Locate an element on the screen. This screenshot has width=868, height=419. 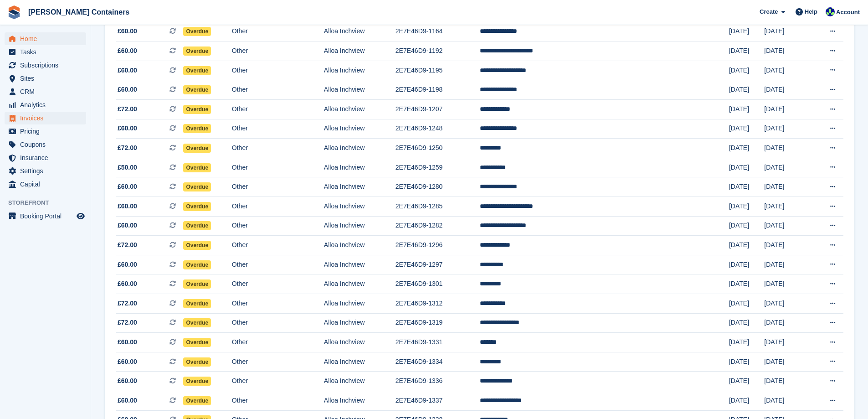
span: Insurance is located at coordinates (47, 158).